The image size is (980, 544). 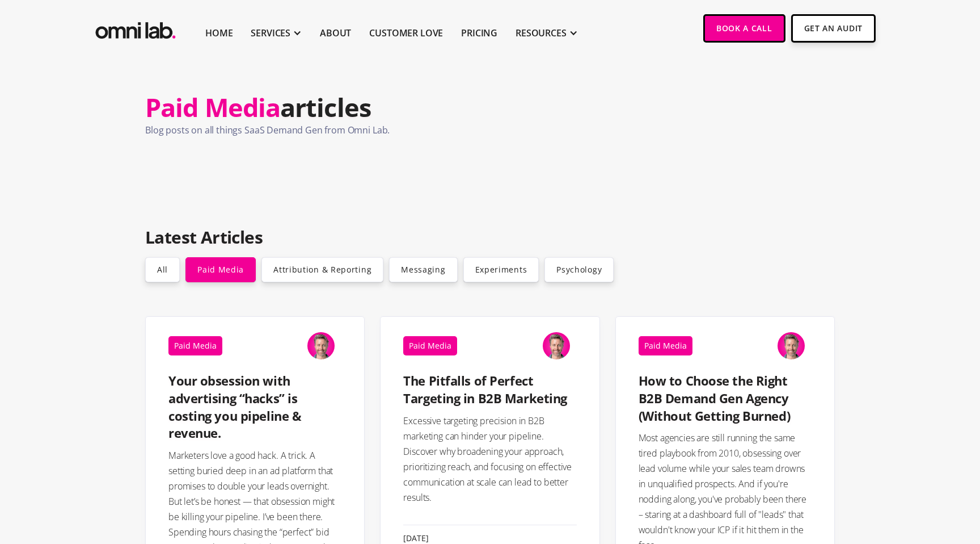 What do you see at coordinates (136, 28) in the screenshot?
I see `img: Omni Lab: B2B SaaS Demand Generation Agency` at bounding box center [136, 28].